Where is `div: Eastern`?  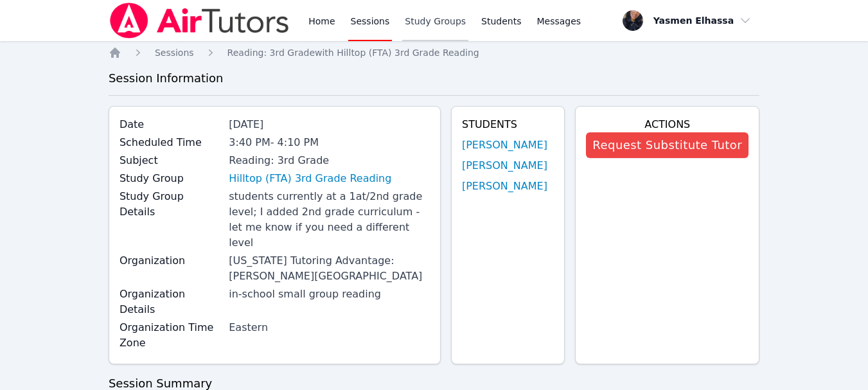 div: Eastern is located at coordinates (329, 328).